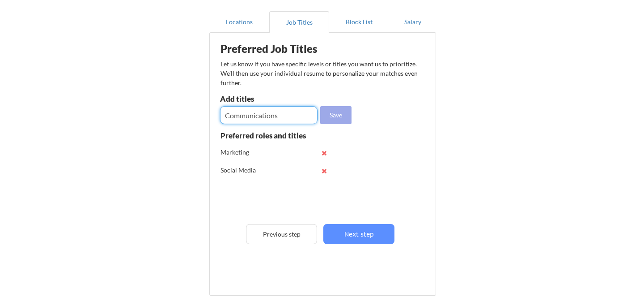 This screenshot has width=644, height=306. What do you see at coordinates (267, 99) in the screenshot?
I see `div: Add titles` at bounding box center [267, 99].